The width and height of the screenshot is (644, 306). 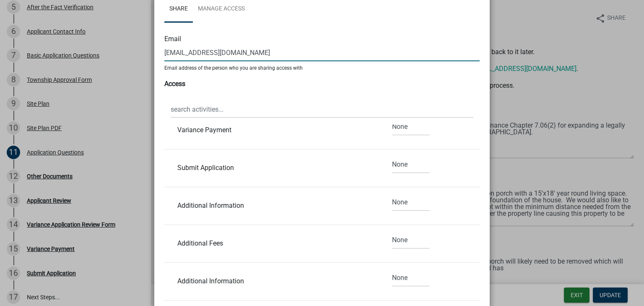 I want to click on input: search activities..., so click(x=322, y=109).